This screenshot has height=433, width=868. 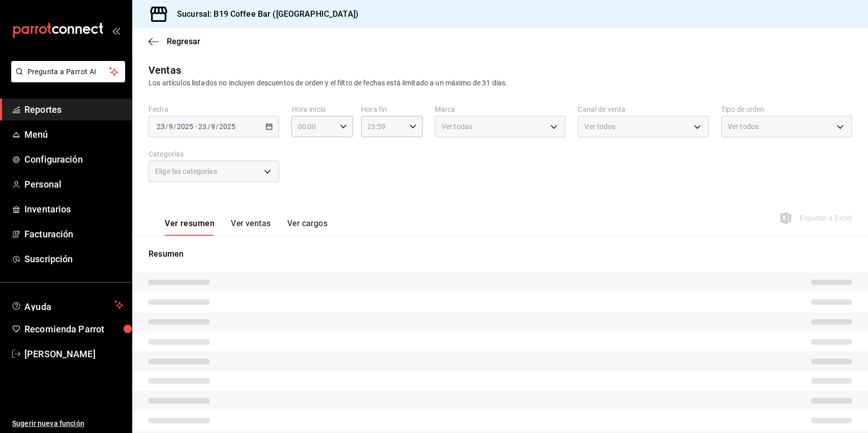 I want to click on label: Hora inicio, so click(x=322, y=109).